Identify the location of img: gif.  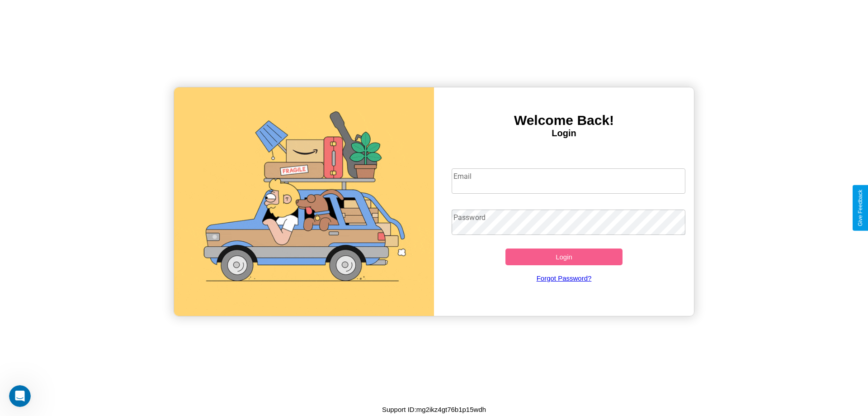
(304, 201).